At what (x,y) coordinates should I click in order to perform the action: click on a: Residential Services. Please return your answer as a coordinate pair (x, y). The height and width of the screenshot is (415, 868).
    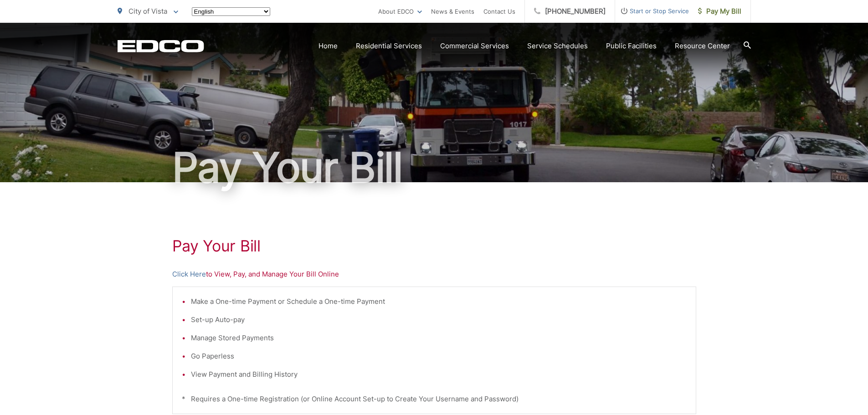
    Looking at the image, I should click on (389, 46).